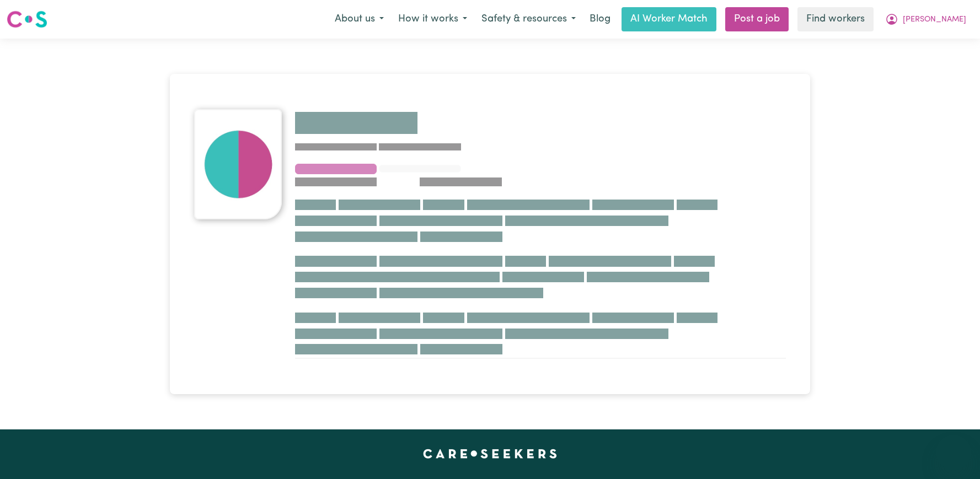  Describe the element at coordinates (359, 19) in the screenshot. I see `button: About us` at that location.